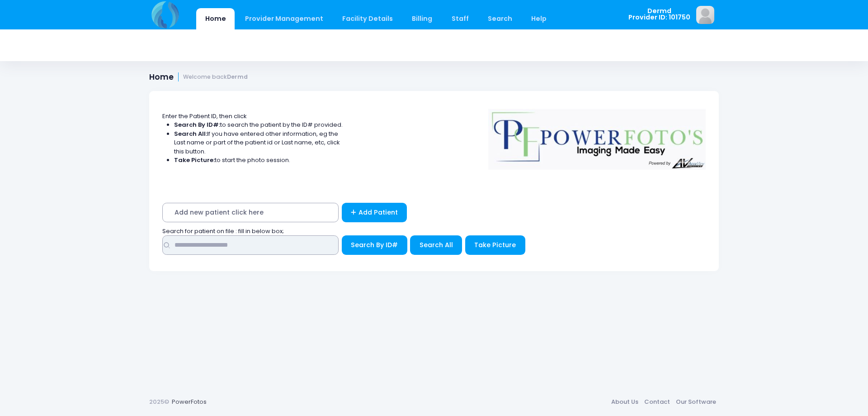  What do you see at coordinates (659, 14) in the screenshot?
I see `span: Dermd Provider ID: 101750` at bounding box center [659, 14].